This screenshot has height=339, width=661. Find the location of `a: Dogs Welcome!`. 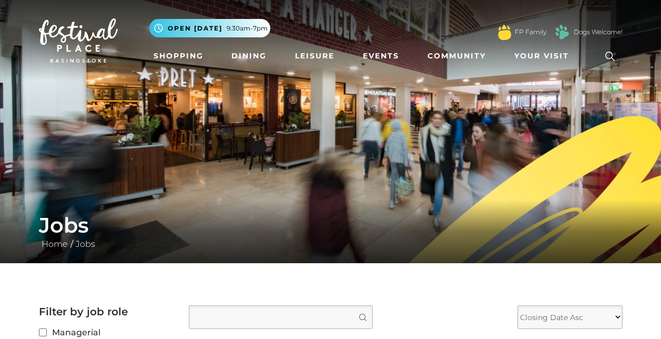

a: Dogs Welcome! is located at coordinates (598, 32).